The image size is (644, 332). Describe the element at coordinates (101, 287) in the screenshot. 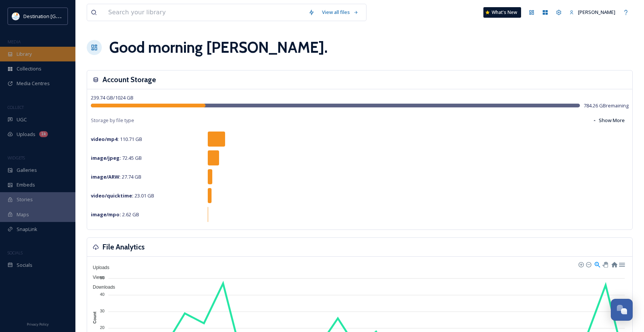

I see `span: Downloads` at that location.